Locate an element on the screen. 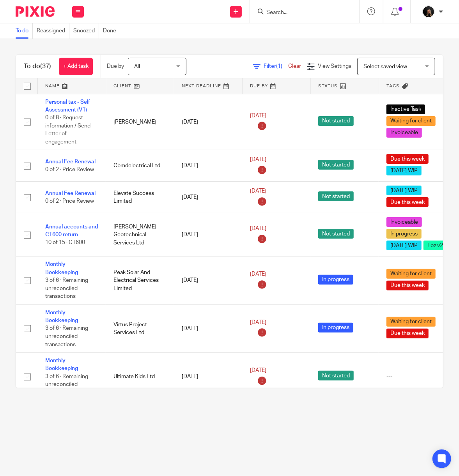 This screenshot has height=476, width=459. a: To do is located at coordinates (24, 31).